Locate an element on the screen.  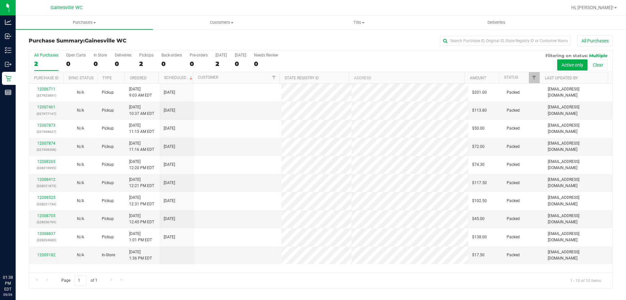
span: Deliveries is located at coordinates (496, 23).